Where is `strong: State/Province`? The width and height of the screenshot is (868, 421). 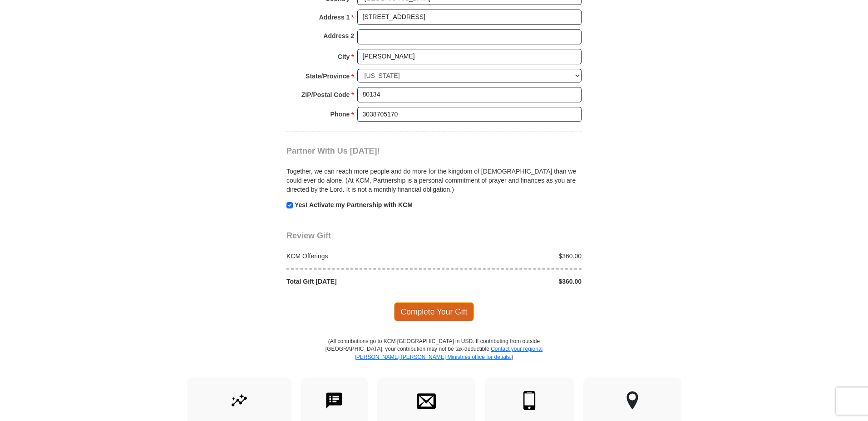 strong: State/Province is located at coordinates (327, 76).